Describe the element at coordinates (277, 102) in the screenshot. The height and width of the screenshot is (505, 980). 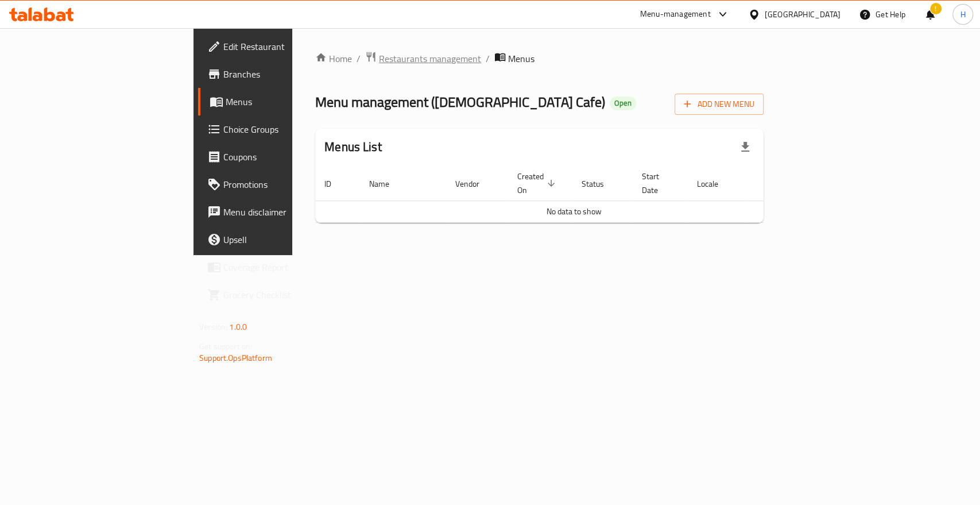
I see `a: Menus` at that location.